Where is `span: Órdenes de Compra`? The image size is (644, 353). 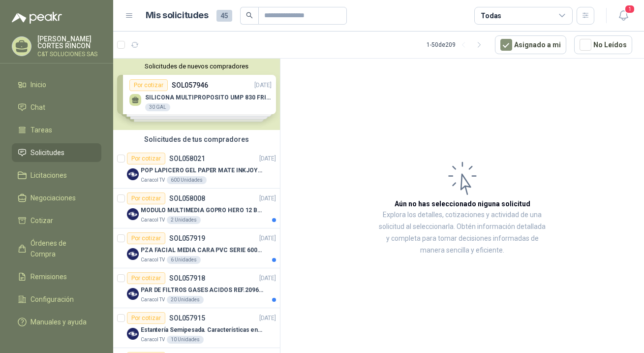 span: Órdenes de Compra is located at coordinates (61, 248).